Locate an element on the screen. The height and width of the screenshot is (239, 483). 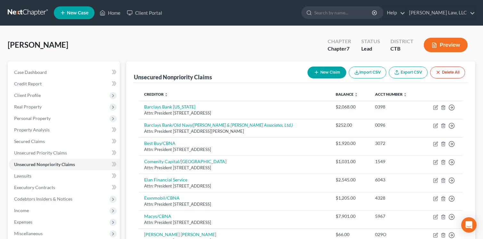
div: Open Intercom Messenger is located at coordinates (469, 225).